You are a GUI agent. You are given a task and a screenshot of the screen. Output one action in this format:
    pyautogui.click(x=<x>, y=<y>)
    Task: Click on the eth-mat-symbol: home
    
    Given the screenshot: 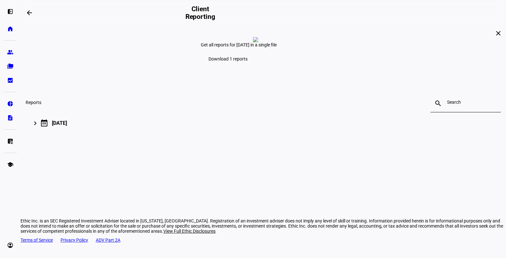 What is the action you would take?
    pyautogui.click(x=10, y=29)
    